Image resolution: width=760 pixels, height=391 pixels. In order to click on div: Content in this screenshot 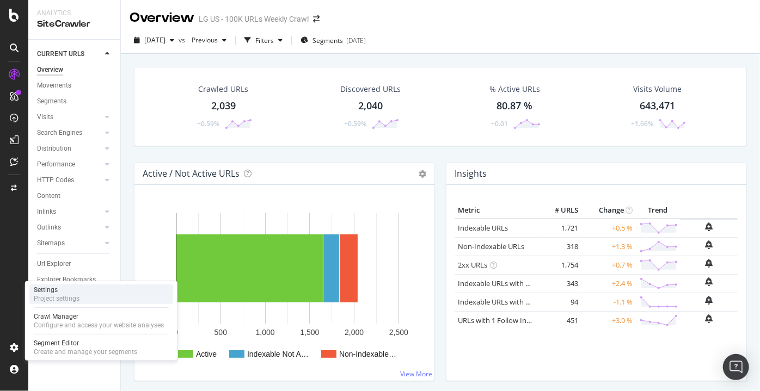, I will do `click(48, 196)`.